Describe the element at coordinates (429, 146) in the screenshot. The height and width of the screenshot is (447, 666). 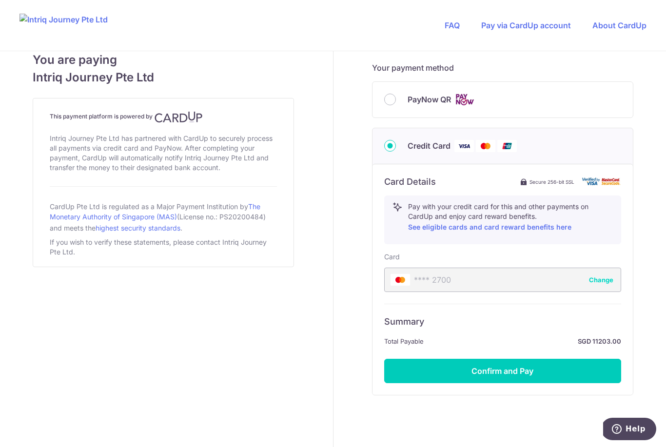
I see `span: Credit Card` at that location.